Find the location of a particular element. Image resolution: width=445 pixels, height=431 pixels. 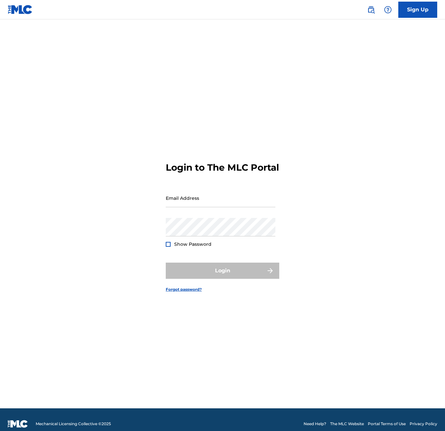

img: logo is located at coordinates (18, 424).